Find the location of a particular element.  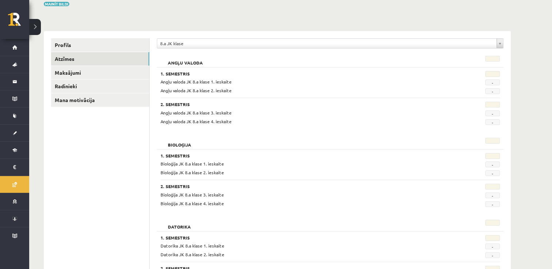

h2: Datorika is located at coordinates (179, 224).